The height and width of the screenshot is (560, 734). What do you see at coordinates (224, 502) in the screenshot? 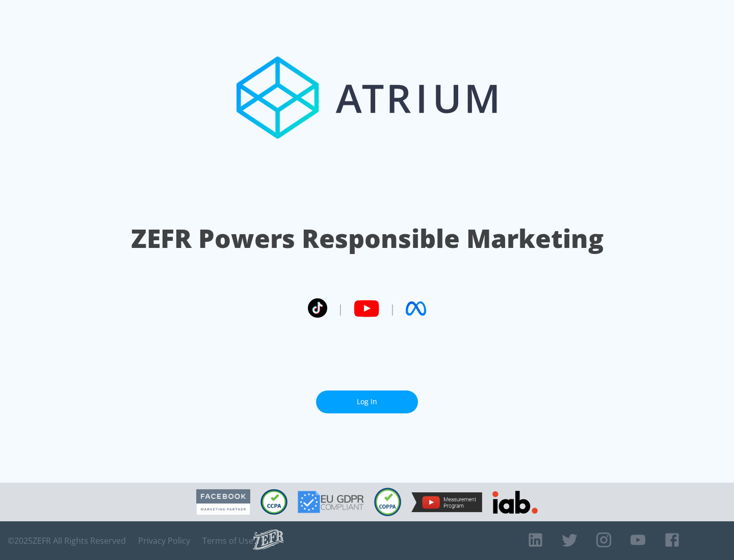
I see `img: Facebook Marketing Partner` at bounding box center [224, 502].